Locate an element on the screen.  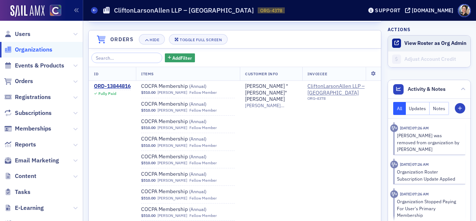
a: Reports is located at coordinates (20, 145).